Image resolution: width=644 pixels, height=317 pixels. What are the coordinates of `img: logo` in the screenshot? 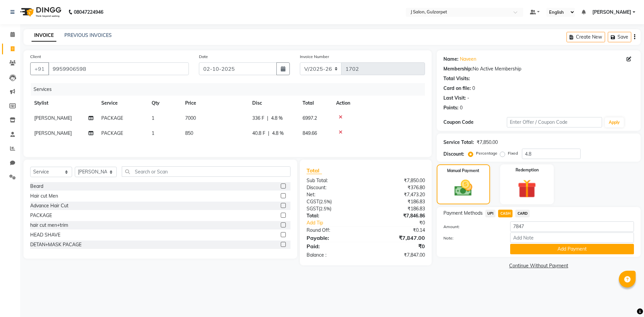 It's located at (40, 12).